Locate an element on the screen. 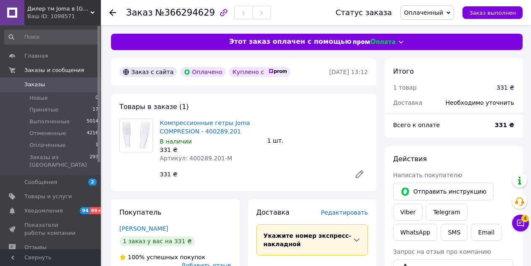  span: 1 товар is located at coordinates (405, 88).